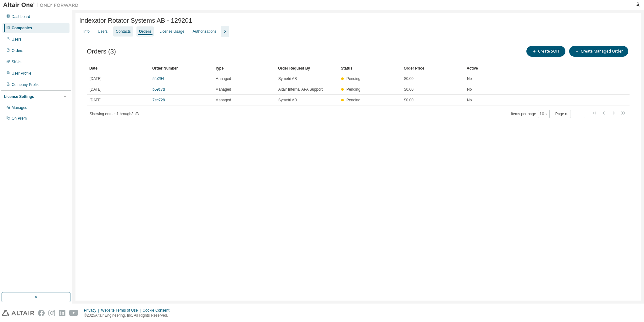  What do you see at coordinates (136, 20) in the screenshot?
I see `span: Indexator Rotator Systems AB - 129201` at bounding box center [136, 20].